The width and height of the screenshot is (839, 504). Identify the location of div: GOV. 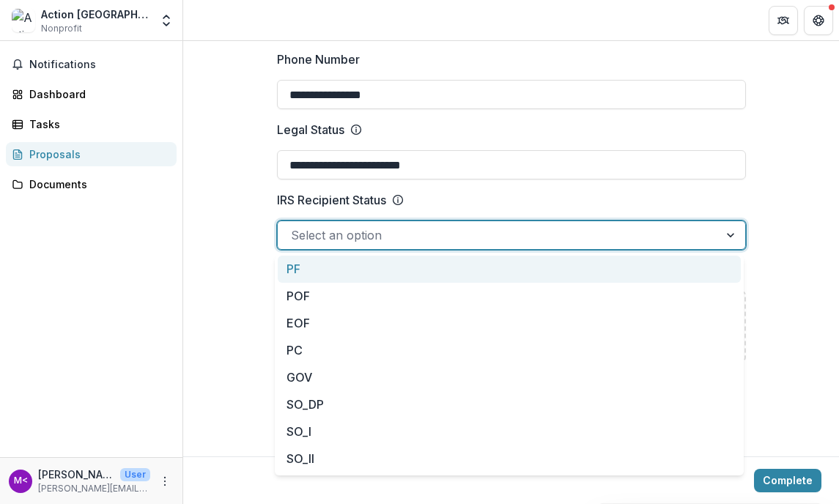
(509, 378).